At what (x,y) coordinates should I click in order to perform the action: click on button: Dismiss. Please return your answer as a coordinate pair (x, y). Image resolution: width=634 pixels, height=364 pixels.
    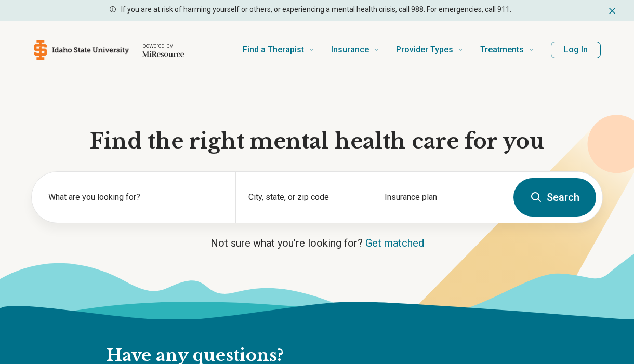
    Looking at the image, I should click on (612, 11).